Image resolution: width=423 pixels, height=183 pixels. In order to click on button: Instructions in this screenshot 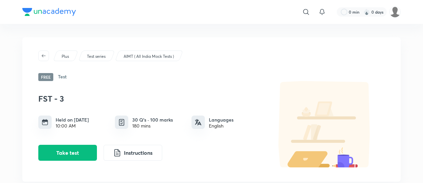, I will do `click(133, 153)`.